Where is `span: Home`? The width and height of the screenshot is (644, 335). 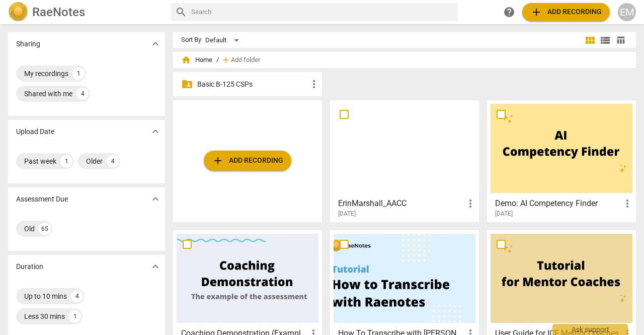 span: Home is located at coordinates (197, 60).